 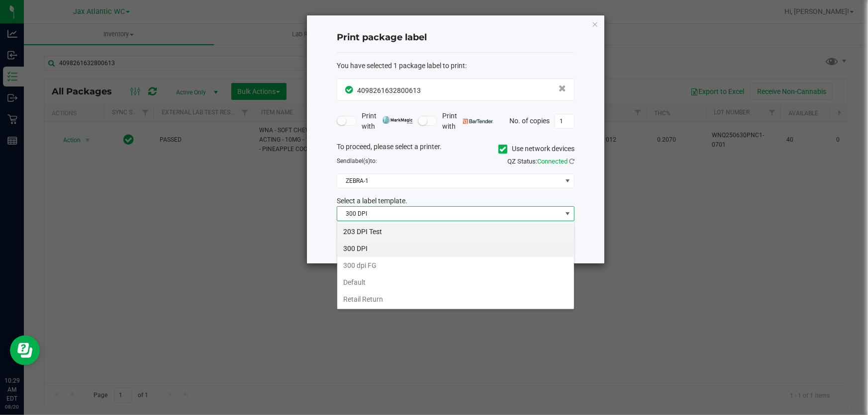 What do you see at coordinates (552, 161) in the screenshot?
I see `span: Connected` at bounding box center [552, 161].